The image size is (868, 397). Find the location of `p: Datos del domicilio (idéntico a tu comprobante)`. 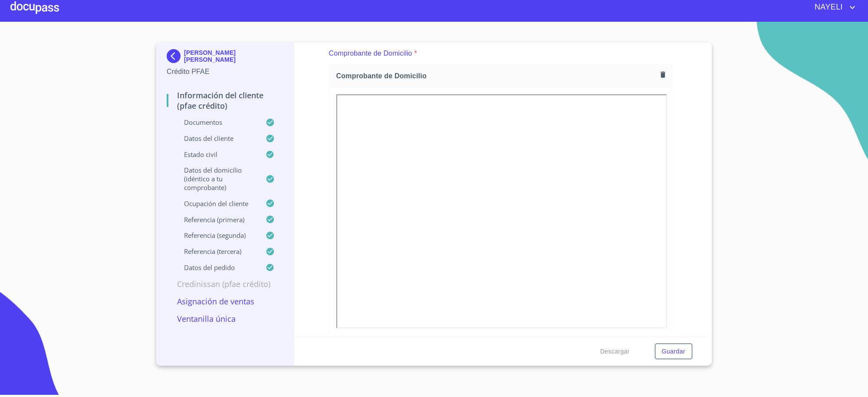

p: Datos del domicilio (idéntico a tu comprobante) is located at coordinates (216, 178).